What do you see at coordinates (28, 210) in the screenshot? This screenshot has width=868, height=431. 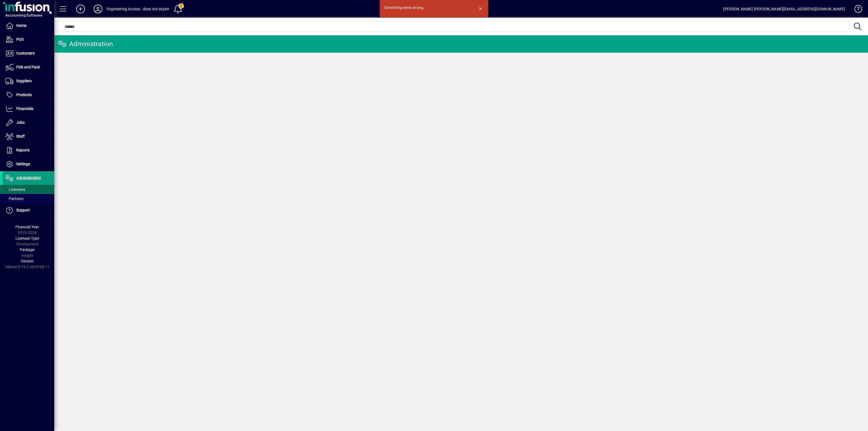 I see `a: Support` at bounding box center [28, 210].